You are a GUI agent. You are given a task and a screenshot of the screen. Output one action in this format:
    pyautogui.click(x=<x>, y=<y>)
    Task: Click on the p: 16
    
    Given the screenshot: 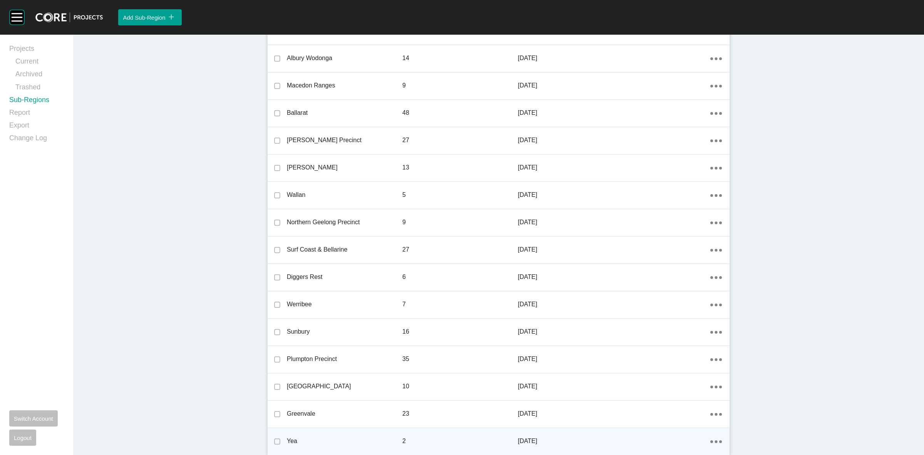 What is the action you would take?
    pyautogui.click(x=460, y=331)
    